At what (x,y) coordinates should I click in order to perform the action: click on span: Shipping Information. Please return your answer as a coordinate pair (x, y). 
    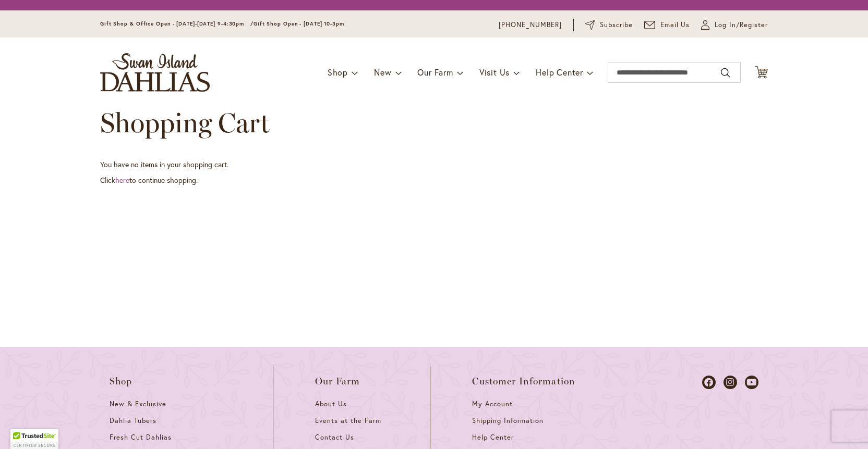
    Looking at the image, I should click on (508, 421).